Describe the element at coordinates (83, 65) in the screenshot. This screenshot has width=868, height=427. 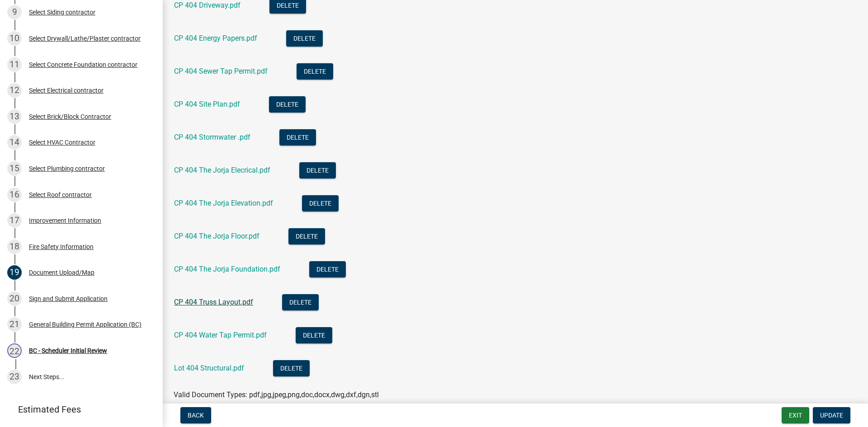
I see `div: Select Concrete Foundation contractor` at that location.